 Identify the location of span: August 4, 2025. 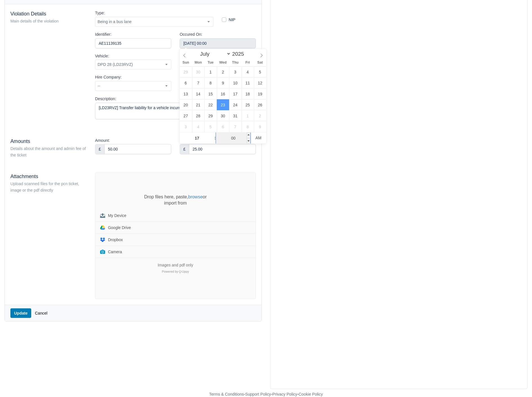
(198, 127).